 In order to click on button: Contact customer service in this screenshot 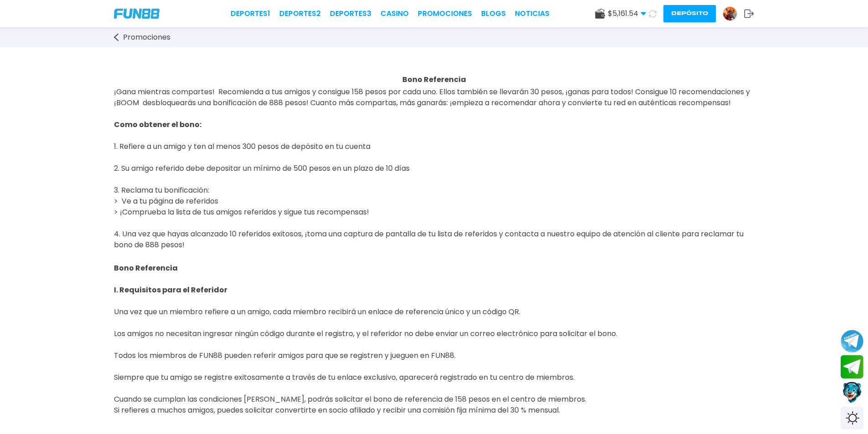, I will do `click(852, 393)`.